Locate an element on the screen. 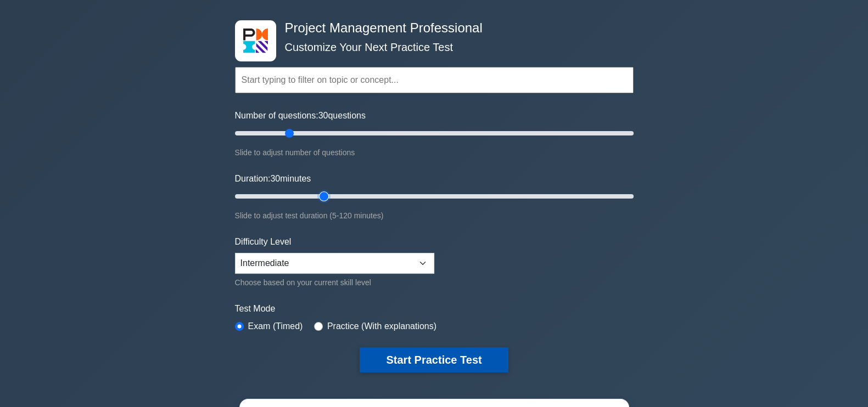 The width and height of the screenshot is (868, 407). div: Slide to adjust test duration (5-120 minutes) is located at coordinates (434, 215).